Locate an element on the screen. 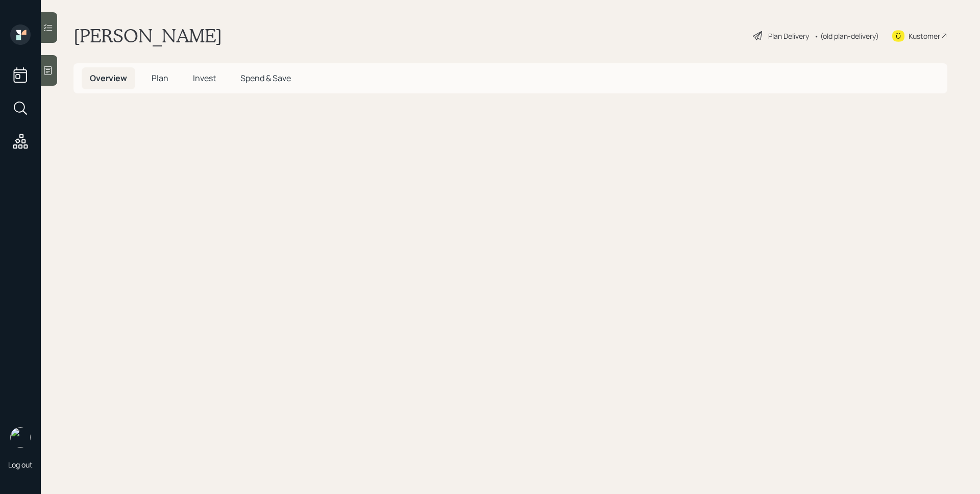  img: james-distasi-headshot.png is located at coordinates (21, 437).